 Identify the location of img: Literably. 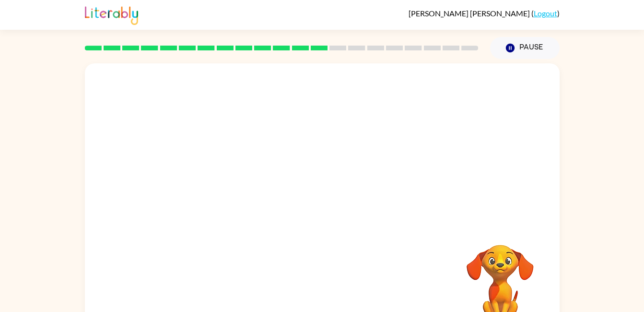
(112, 14).